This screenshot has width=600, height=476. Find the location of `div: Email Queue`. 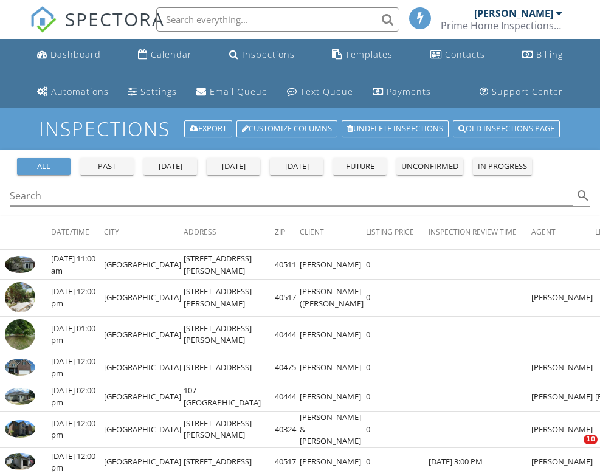

div: Email Queue is located at coordinates (238, 91).